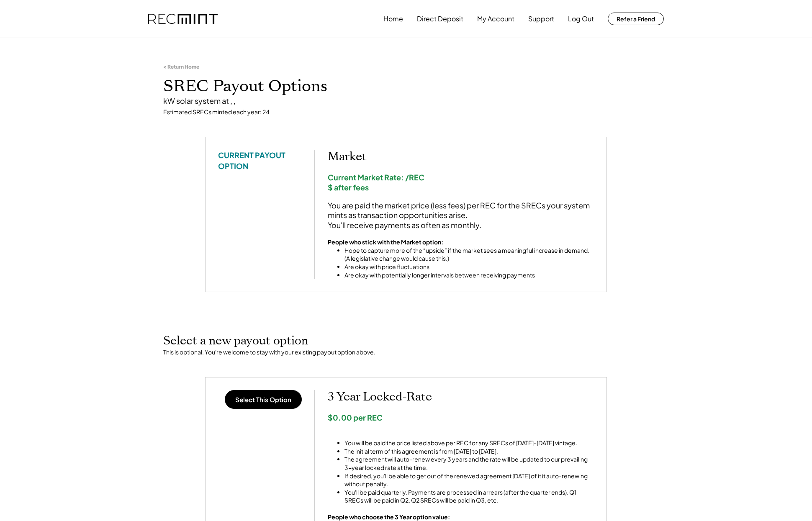 The height and width of the screenshot is (521, 812). Describe the element at coordinates (406, 341) in the screenshot. I see `h2: Select a new payout option` at that location.